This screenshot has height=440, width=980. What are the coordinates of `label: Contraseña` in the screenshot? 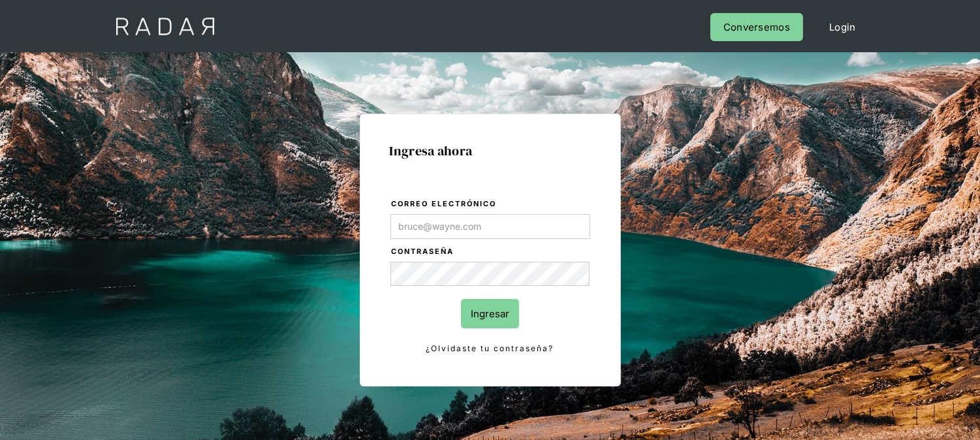 It's located at (491, 252).